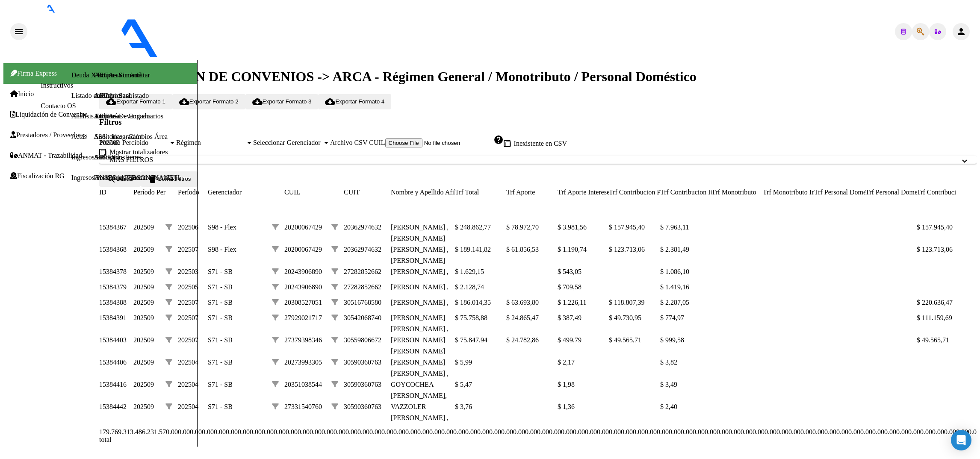 The width and height of the screenshot is (980, 459). Describe the element at coordinates (520, 192) in the screenshot. I see `span: Trf Aporte` at that location.